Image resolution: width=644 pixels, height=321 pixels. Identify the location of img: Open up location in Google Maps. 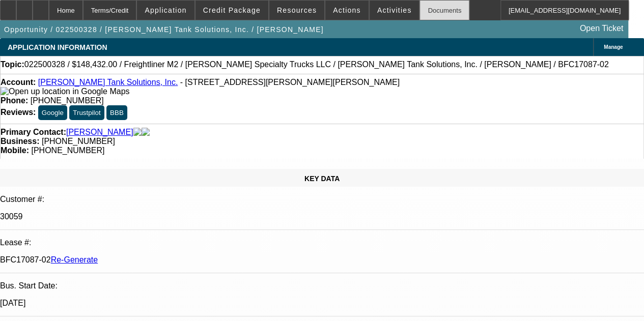
(65, 92).